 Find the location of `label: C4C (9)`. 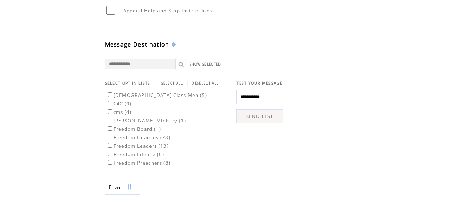

label: C4C (9) is located at coordinates (119, 104).